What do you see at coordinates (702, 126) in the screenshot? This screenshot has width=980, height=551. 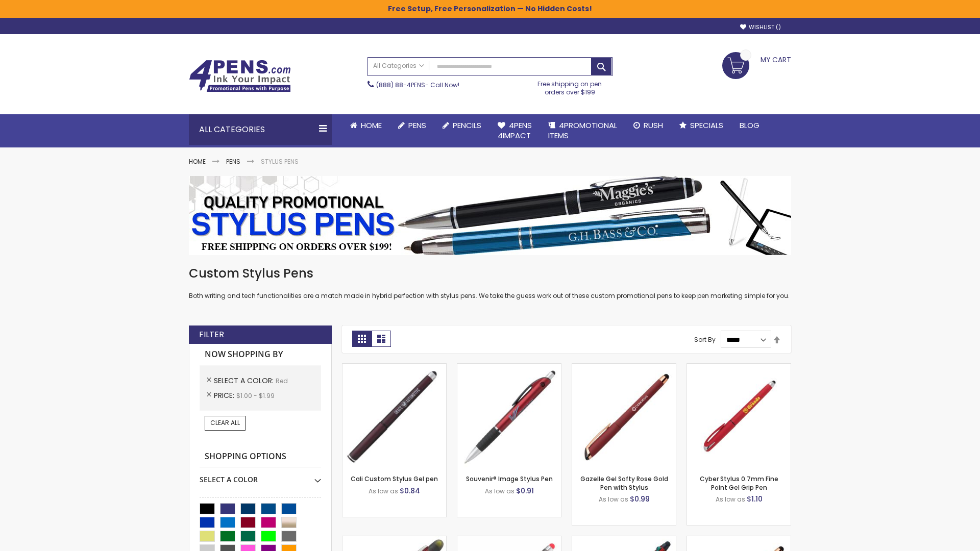 I see `a: Specials` at bounding box center [702, 126].